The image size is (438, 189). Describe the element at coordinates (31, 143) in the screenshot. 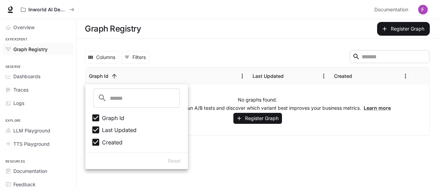

I see `span: TTS Playground` at that location.